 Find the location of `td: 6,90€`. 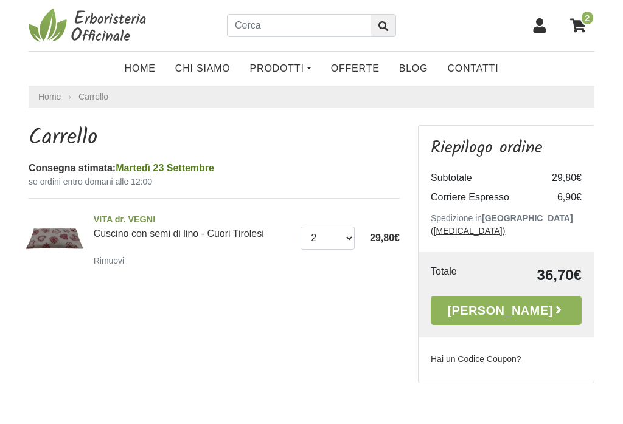

td: 6,90€ is located at coordinates (557, 198).